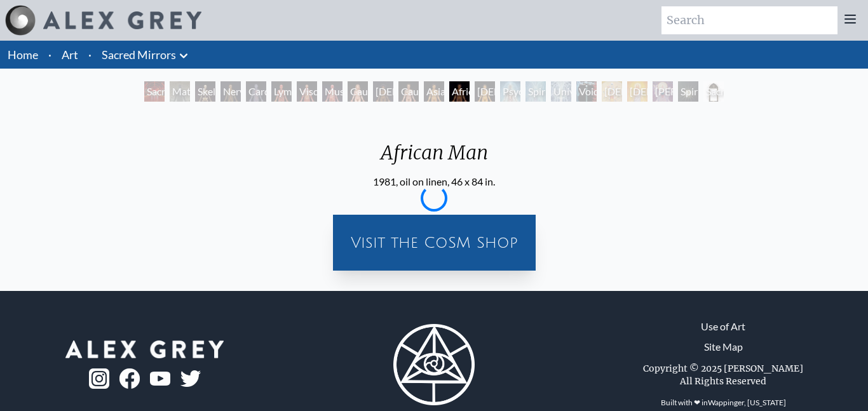 This screenshot has height=411, width=868. What do you see at coordinates (191, 379) in the screenshot?
I see `img: twitter-logo.png` at bounding box center [191, 379].